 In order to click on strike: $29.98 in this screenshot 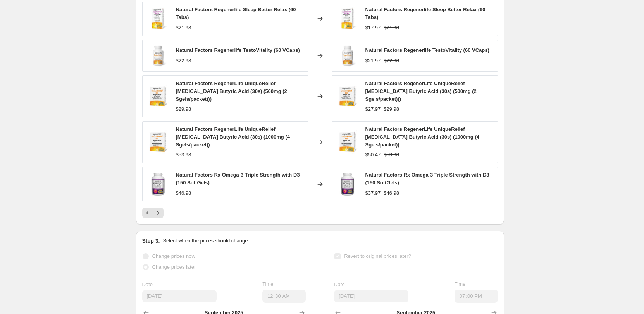, I will do `click(391, 109)`.